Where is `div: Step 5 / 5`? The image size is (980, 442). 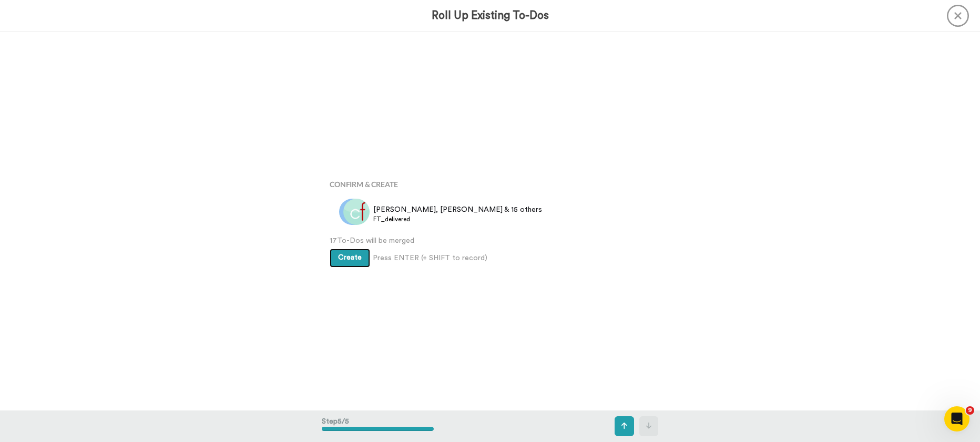 div: Step 5 / 5 is located at coordinates (377, 426).